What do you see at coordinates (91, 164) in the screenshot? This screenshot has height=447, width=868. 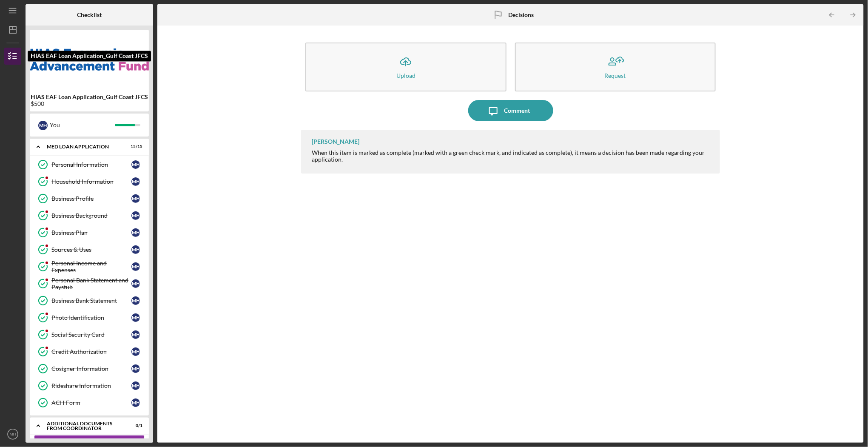 I see `div: Personal Information` at bounding box center [91, 164].